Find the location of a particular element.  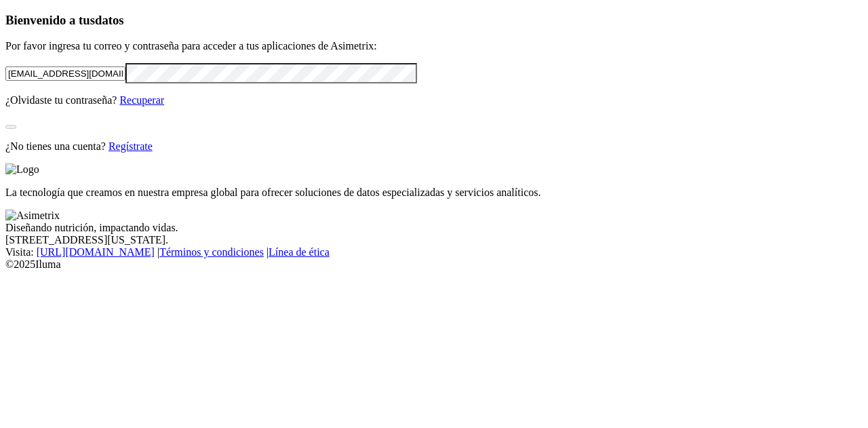

img: Asimetrix is located at coordinates (33, 215).